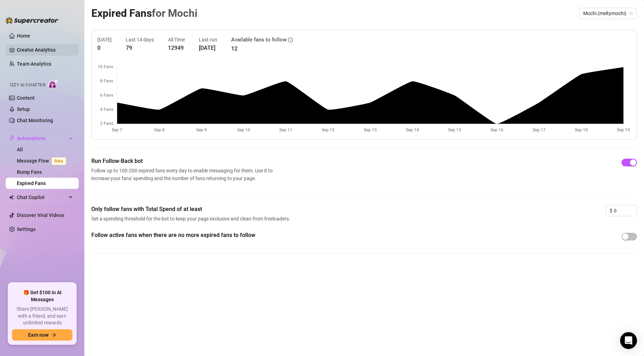  Describe the element at coordinates (32, 20) in the screenshot. I see `img: logo-BBDzfeDw.svg` at that location.